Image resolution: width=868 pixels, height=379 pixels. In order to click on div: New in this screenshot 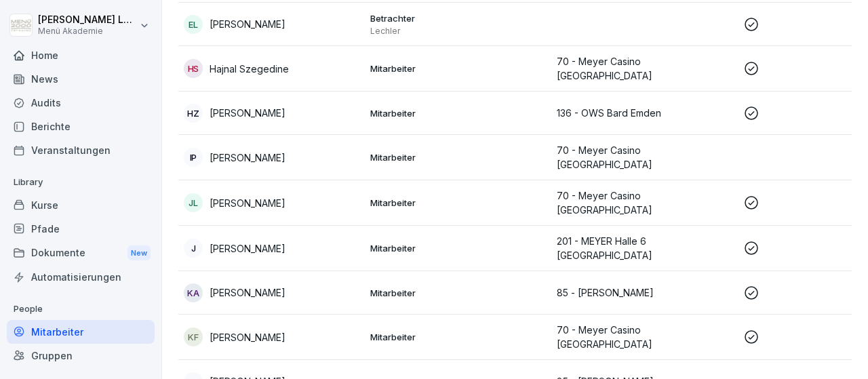, I will do `click(139, 253)`.